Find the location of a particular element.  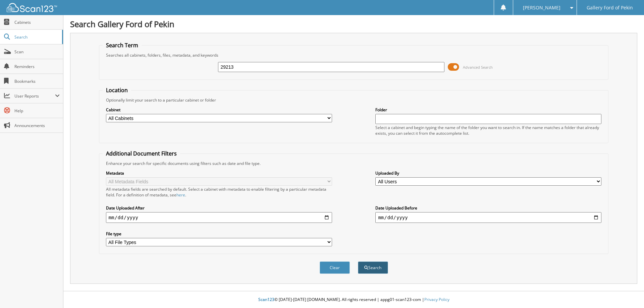

div: Optionally limit your search to a particular cabinet or folder is located at coordinates (354, 100).